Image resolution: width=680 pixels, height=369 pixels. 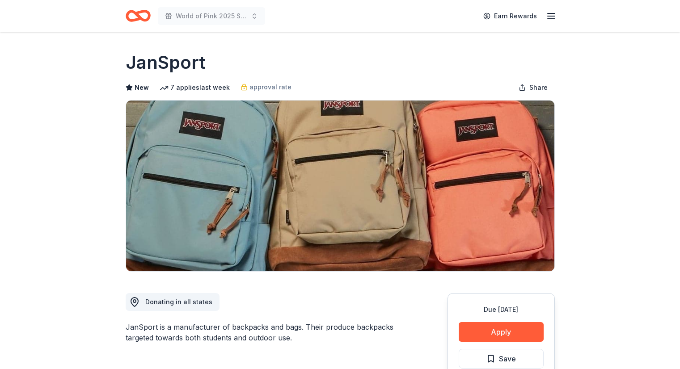 I want to click on span: World of Pink 2025 Steps of Strength Fashion Show, so click(x=211, y=16).